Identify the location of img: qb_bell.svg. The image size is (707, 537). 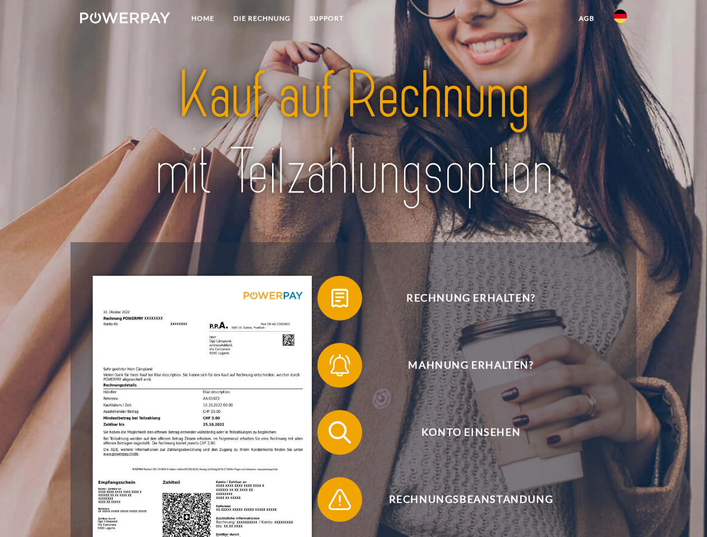
(340, 366).